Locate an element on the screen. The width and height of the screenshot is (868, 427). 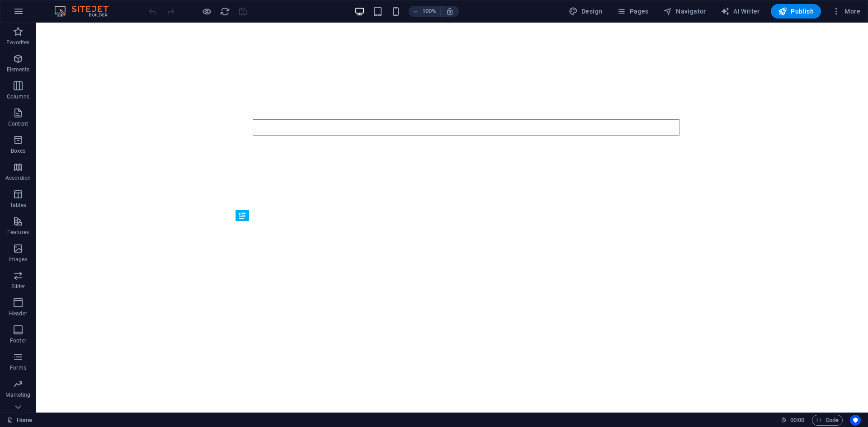
p: Content is located at coordinates (18, 124).